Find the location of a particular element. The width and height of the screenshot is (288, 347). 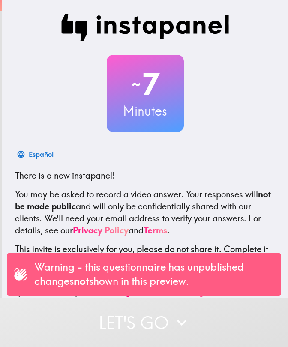

button: Español is located at coordinates (36, 154).